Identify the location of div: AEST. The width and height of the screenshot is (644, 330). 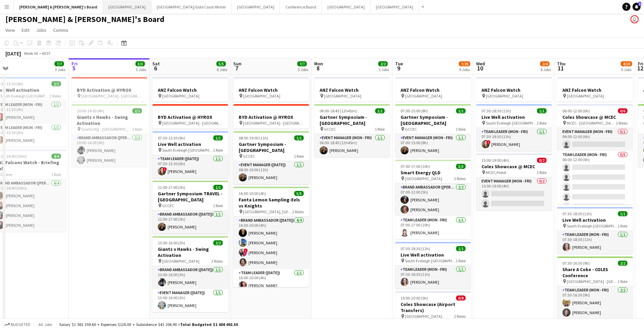
(46, 53).